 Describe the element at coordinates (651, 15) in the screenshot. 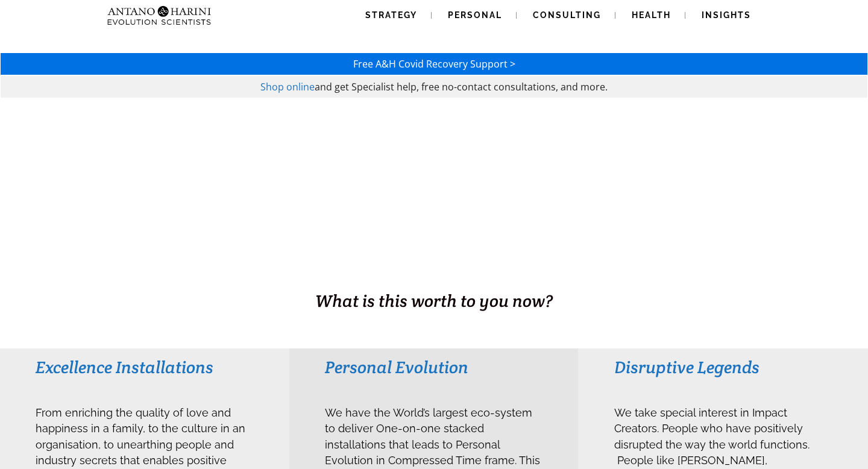

I see `span: Health` at that location.